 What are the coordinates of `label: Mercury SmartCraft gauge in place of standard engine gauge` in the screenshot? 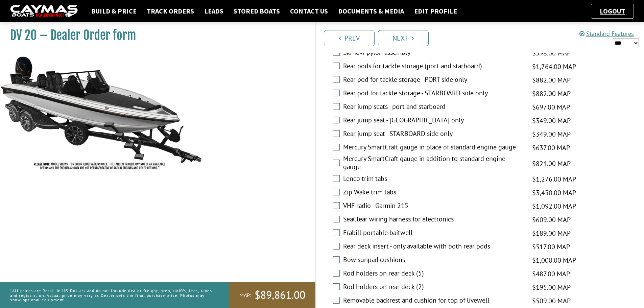 It's located at (434, 147).